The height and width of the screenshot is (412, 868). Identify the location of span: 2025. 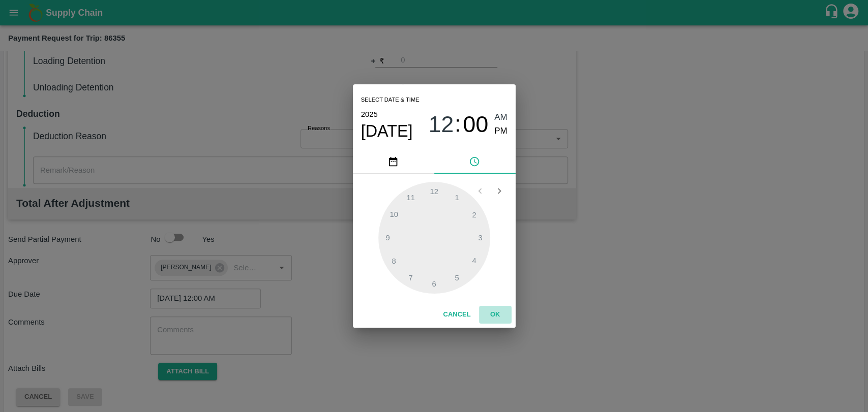
(369, 114).